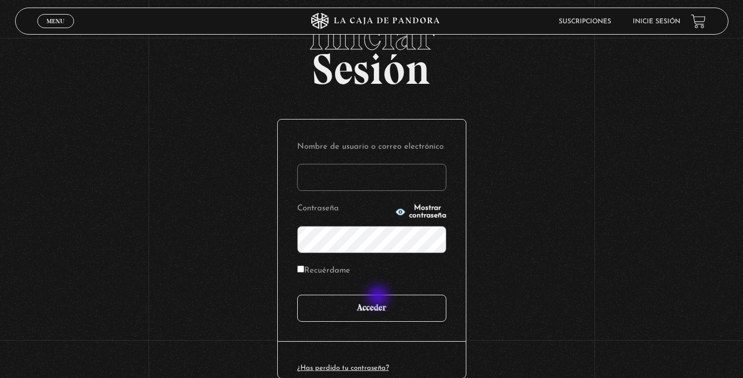  What do you see at coordinates (372, 147) in the screenshot?
I see `label: Nombre de usuario o correo electrónico` at bounding box center [372, 147].